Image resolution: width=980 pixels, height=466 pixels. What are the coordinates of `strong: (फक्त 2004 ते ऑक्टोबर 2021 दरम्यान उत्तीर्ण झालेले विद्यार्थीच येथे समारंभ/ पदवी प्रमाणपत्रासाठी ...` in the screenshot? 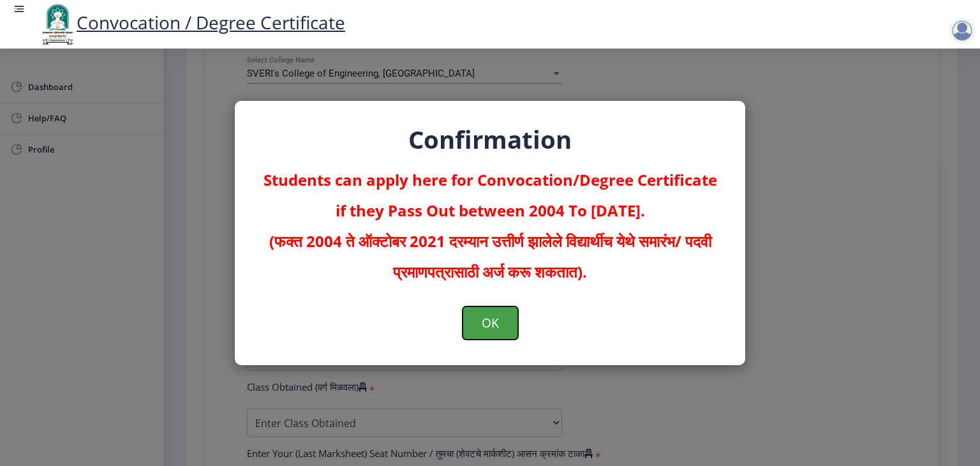 It's located at (490, 256).